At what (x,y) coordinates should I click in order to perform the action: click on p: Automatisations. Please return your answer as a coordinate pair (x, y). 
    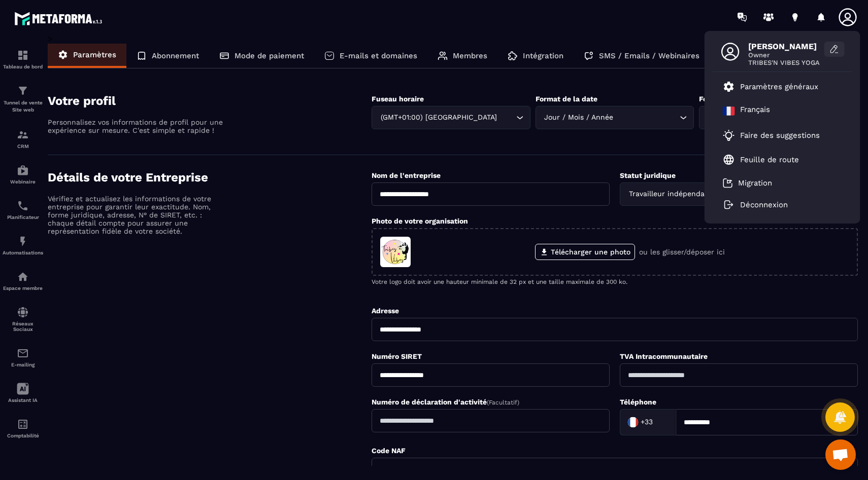
    Looking at the image, I should click on (23, 252).